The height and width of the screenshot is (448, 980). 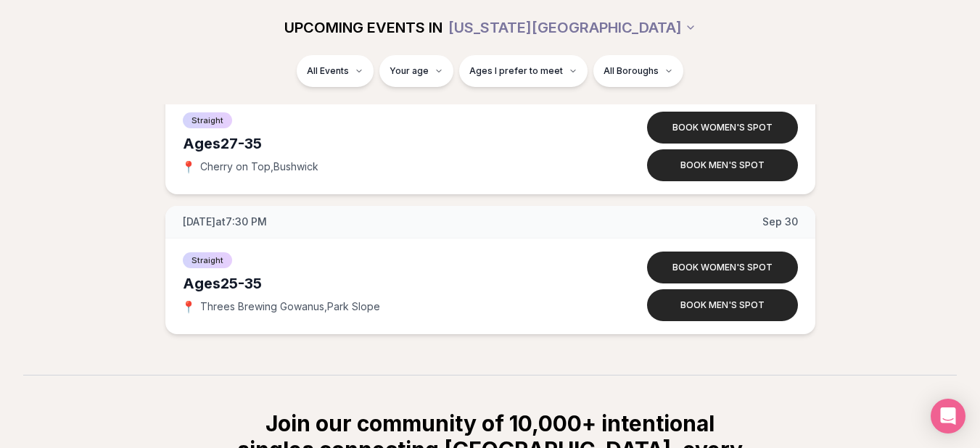 I want to click on div: Open Intercom Messenger, so click(x=948, y=417).